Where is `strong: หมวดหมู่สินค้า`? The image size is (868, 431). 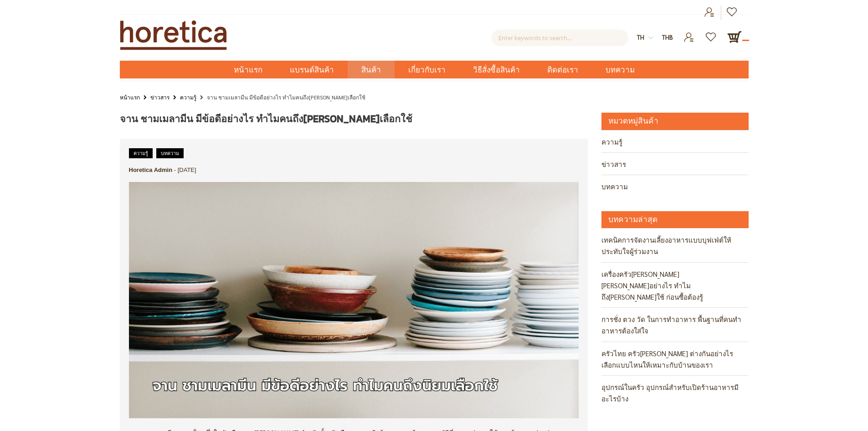 strong: หมวดหมู่สินค้า is located at coordinates (634, 121).